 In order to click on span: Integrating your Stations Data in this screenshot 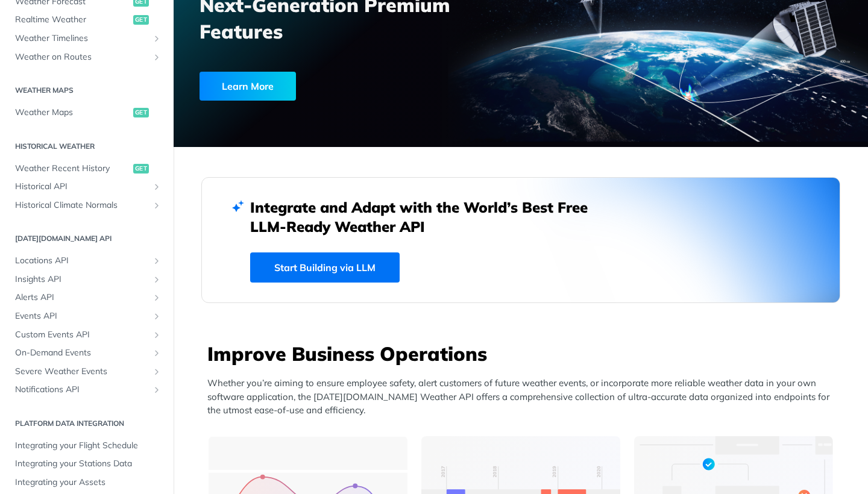, I will do `click(88, 464)`.